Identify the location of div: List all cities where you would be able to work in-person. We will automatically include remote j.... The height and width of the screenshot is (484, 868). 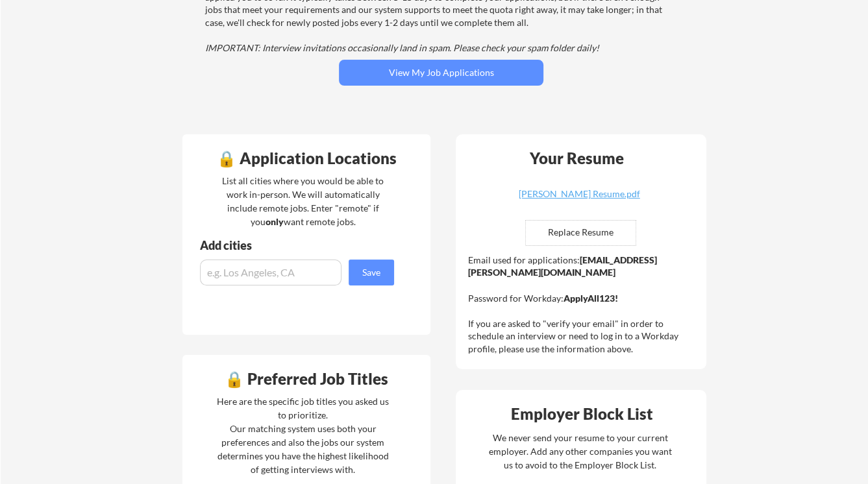
(302, 201).